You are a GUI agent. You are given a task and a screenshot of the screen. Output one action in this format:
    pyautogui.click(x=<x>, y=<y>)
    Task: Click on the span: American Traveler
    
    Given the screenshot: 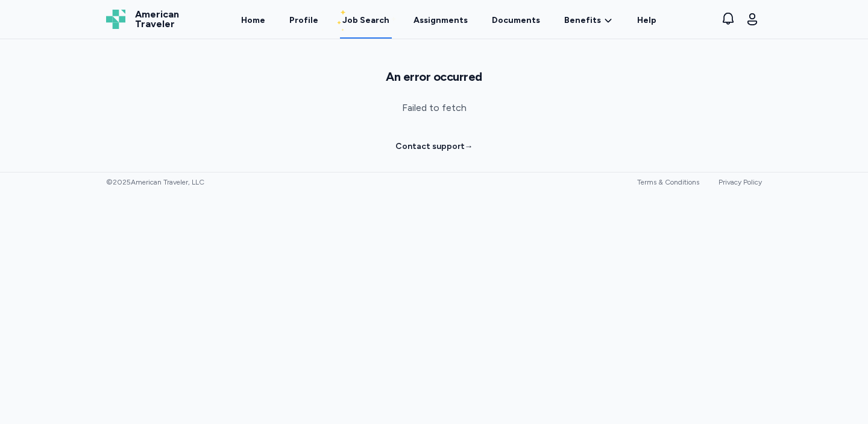 What is the action you would take?
    pyautogui.click(x=157, y=19)
    